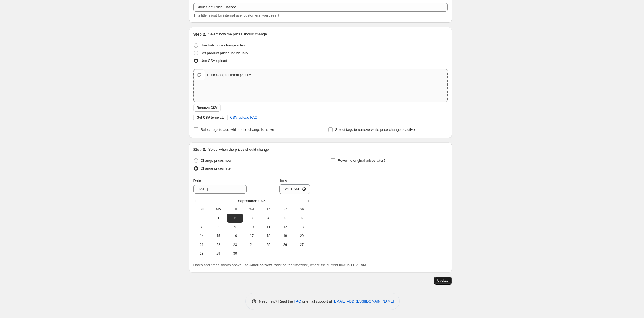 This screenshot has width=644, height=318. What do you see at coordinates (244, 118) in the screenshot?
I see `span: CSV upload FAQ` at bounding box center [244, 118].